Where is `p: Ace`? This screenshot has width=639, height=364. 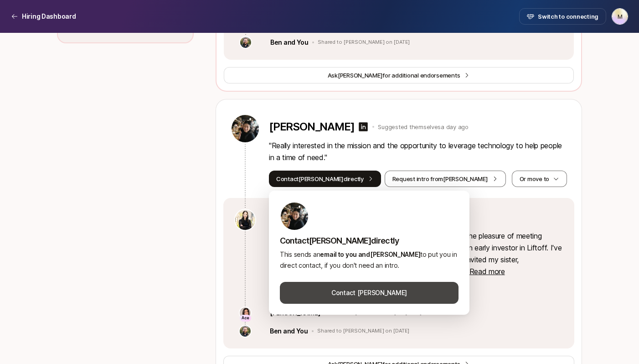 p: Ace is located at coordinates (245, 318).